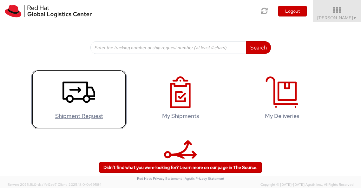 The image size is (361, 188). I want to click on span: Client: 2025.18.0-0e69584, so click(80, 185).